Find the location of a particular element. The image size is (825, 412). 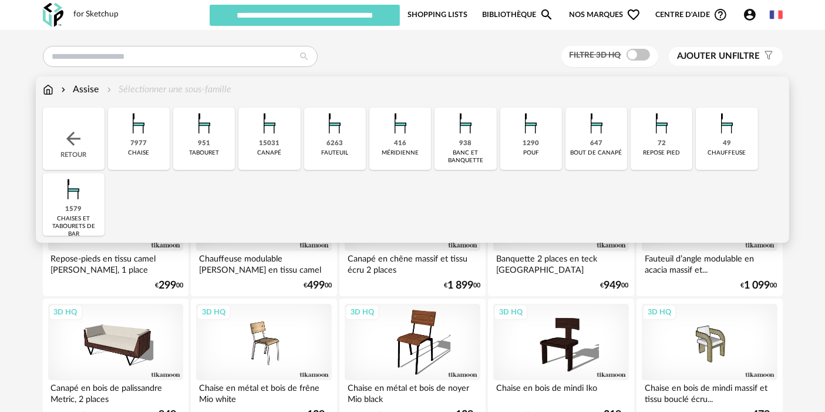

a: Shopping Lists is located at coordinates (437, 15).